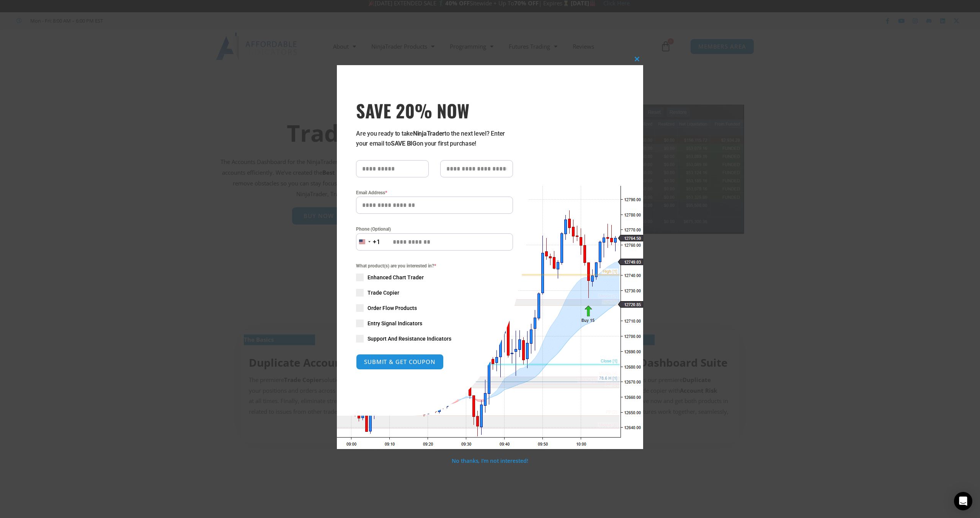 The width and height of the screenshot is (980, 518). What do you see at coordinates (963, 501) in the screenshot?
I see `div: Open Intercom Messenger` at bounding box center [963, 501].